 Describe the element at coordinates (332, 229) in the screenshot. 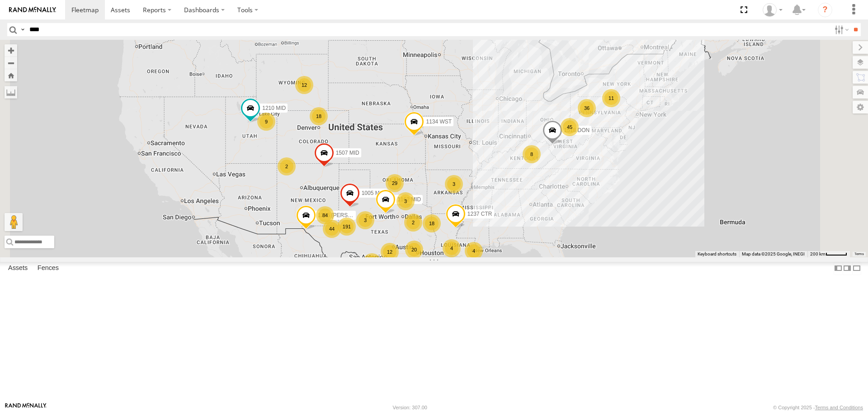

I see `div: 44` at that location.